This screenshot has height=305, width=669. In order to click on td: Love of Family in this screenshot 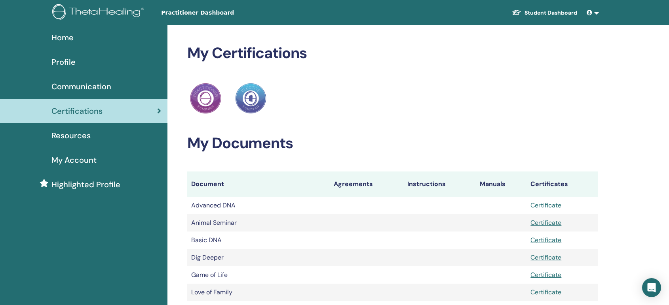, I will do `click(258, 293)`.